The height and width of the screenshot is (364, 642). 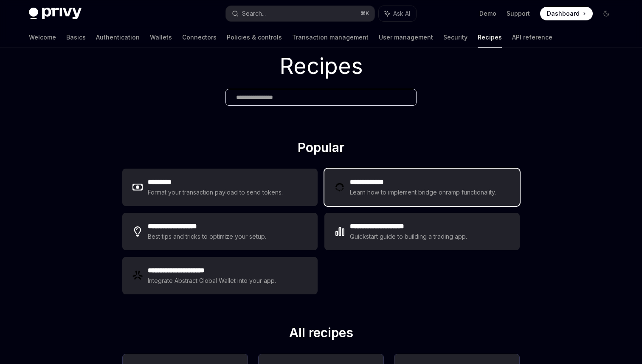 I want to click on a: Transaction management, so click(x=330, y=37).